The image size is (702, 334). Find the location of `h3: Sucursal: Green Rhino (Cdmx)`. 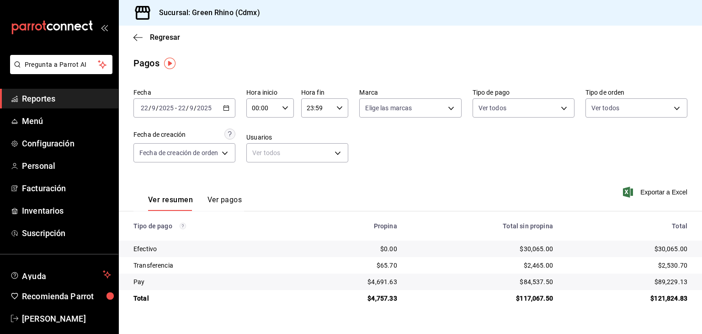

h3: Sucursal: Green Rhino (Cdmx) is located at coordinates (206, 13).